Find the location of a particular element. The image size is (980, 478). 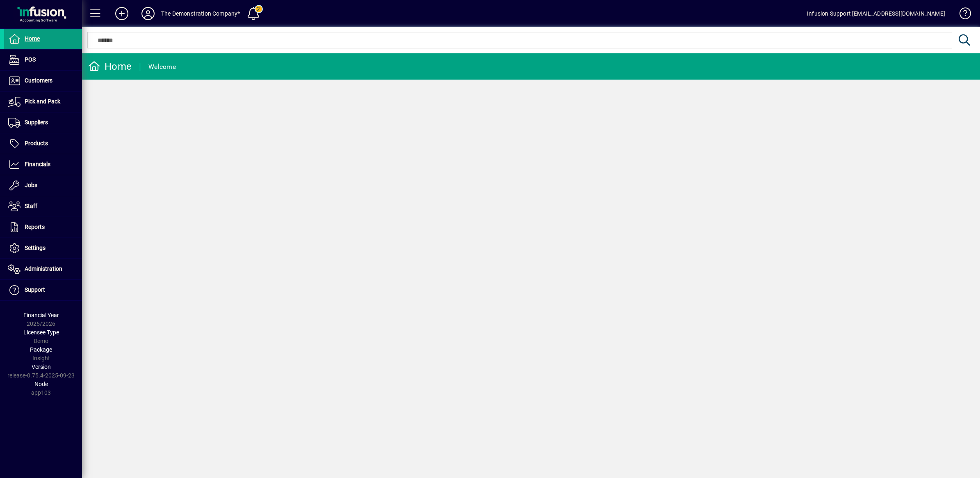

a: POS is located at coordinates (43, 60).